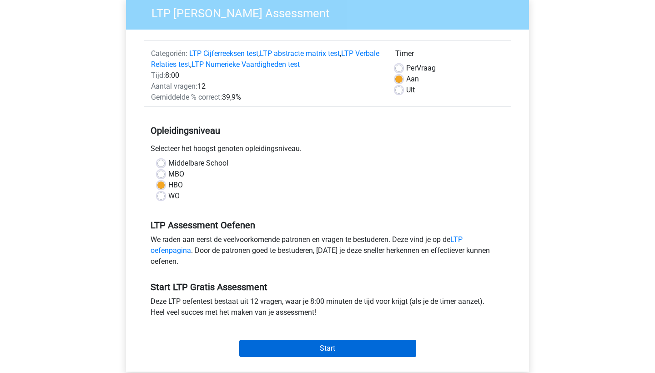  I want to click on label: WO, so click(174, 196).